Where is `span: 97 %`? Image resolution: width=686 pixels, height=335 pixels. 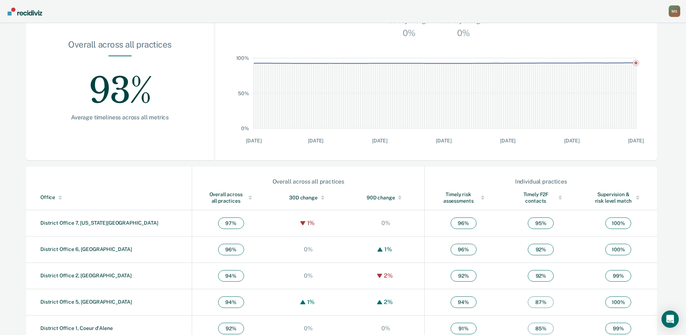 span: 97 % is located at coordinates (231, 223).